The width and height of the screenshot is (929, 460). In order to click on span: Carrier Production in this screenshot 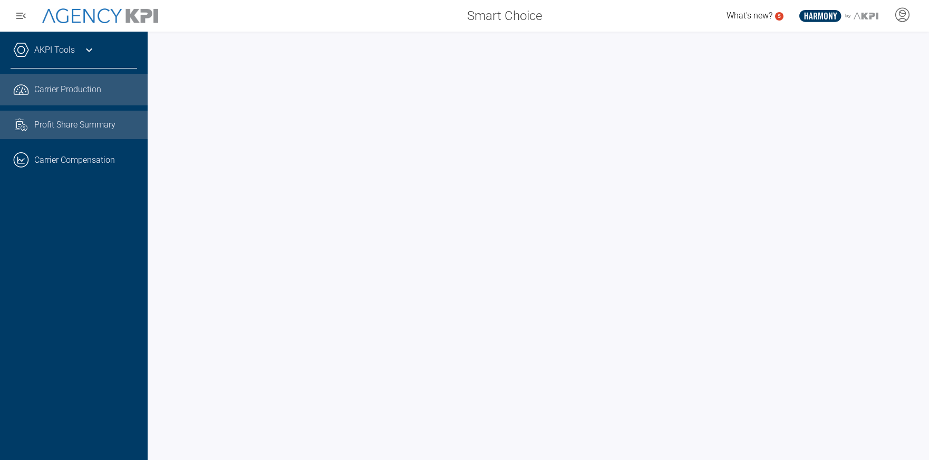, I will do `click(67, 90)`.